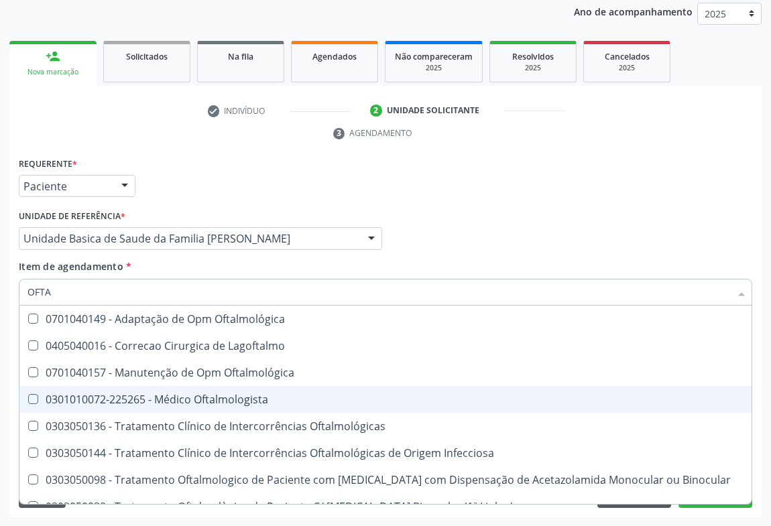 The width and height of the screenshot is (771, 526). What do you see at coordinates (376, 111) in the screenshot?
I see `div: 2` at bounding box center [376, 111].